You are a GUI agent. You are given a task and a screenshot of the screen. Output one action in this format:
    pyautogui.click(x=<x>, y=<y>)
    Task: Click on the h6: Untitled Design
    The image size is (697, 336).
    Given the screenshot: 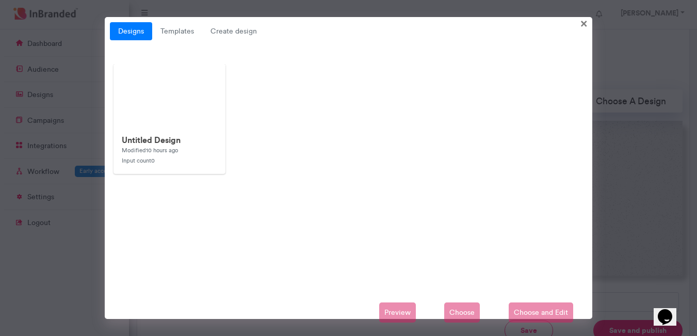 What is the action you would take?
    pyautogui.click(x=169, y=140)
    